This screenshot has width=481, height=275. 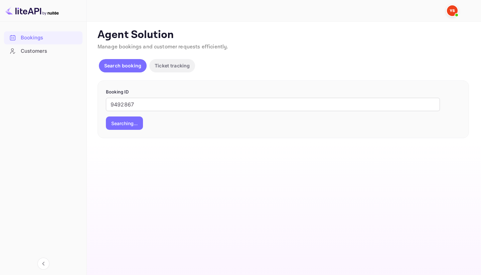 What do you see at coordinates (43, 51) in the screenshot?
I see `a: Customers` at bounding box center [43, 51].